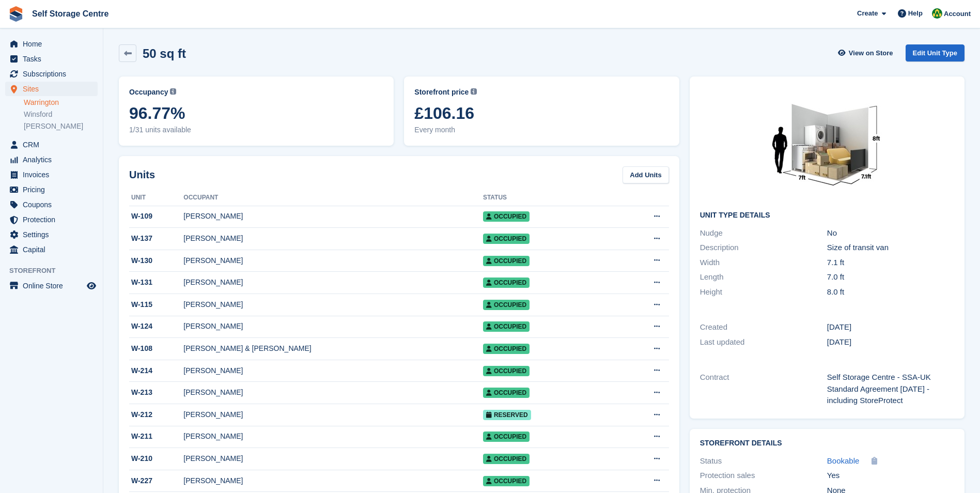  I want to click on div: W-115, so click(156, 304).